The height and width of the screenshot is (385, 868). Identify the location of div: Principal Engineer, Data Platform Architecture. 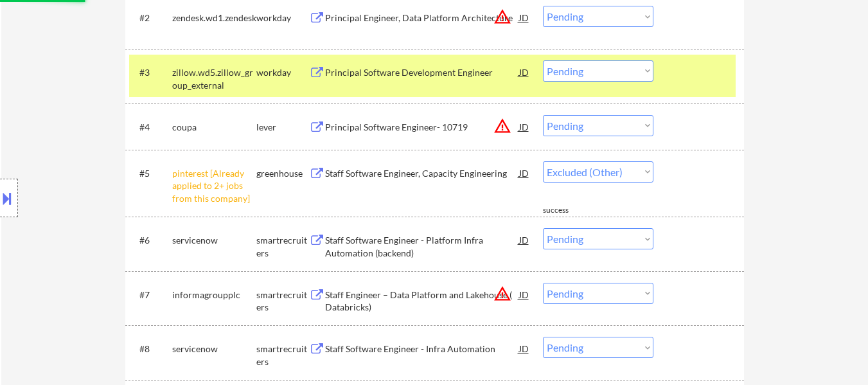
(422, 18).